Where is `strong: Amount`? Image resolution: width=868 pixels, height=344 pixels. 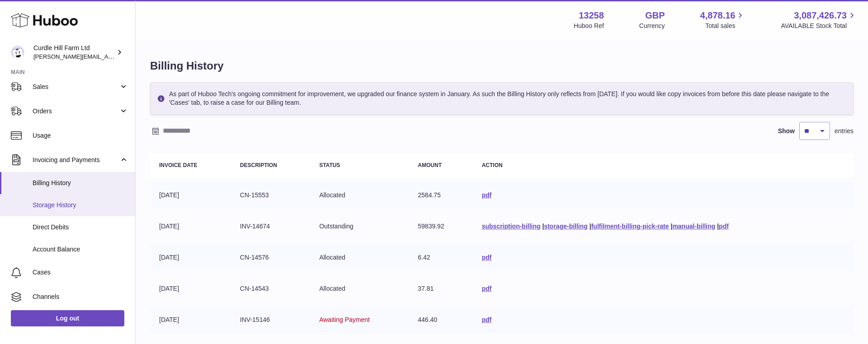
strong: Amount is located at coordinates (430, 165).